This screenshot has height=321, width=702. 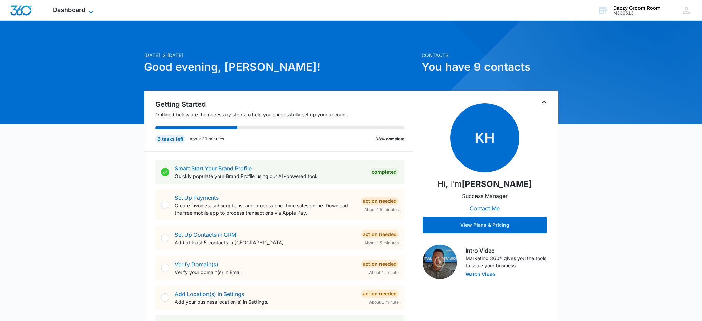 What do you see at coordinates (485, 138) in the screenshot?
I see `span: KH` at bounding box center [485, 138].